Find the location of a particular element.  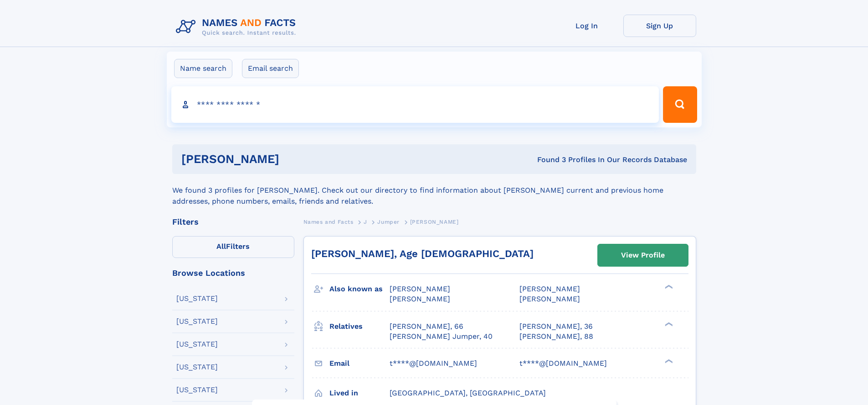

span: Jumper is located at coordinates (388, 222).